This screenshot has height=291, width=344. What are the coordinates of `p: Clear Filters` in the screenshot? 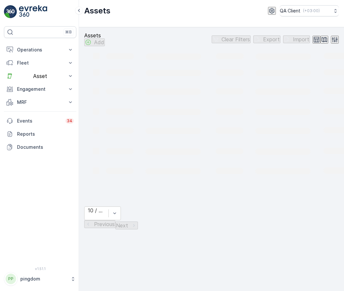 It's located at (236, 39).